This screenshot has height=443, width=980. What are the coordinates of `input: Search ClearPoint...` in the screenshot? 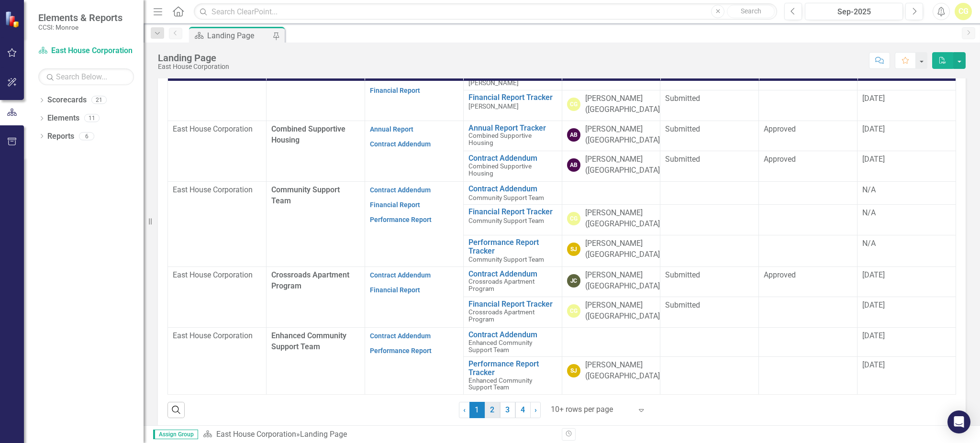 It's located at (485, 12).